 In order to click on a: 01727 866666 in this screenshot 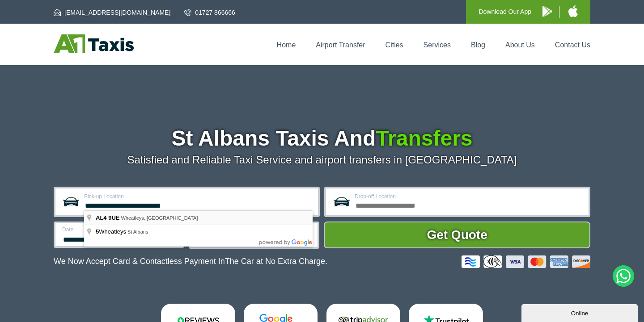, I will do `click(210, 12)`.